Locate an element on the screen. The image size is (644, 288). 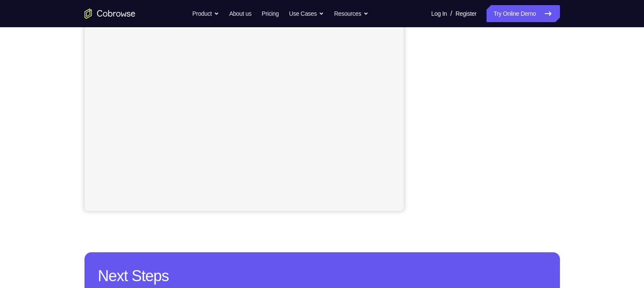
button: Product is located at coordinates (206, 14).